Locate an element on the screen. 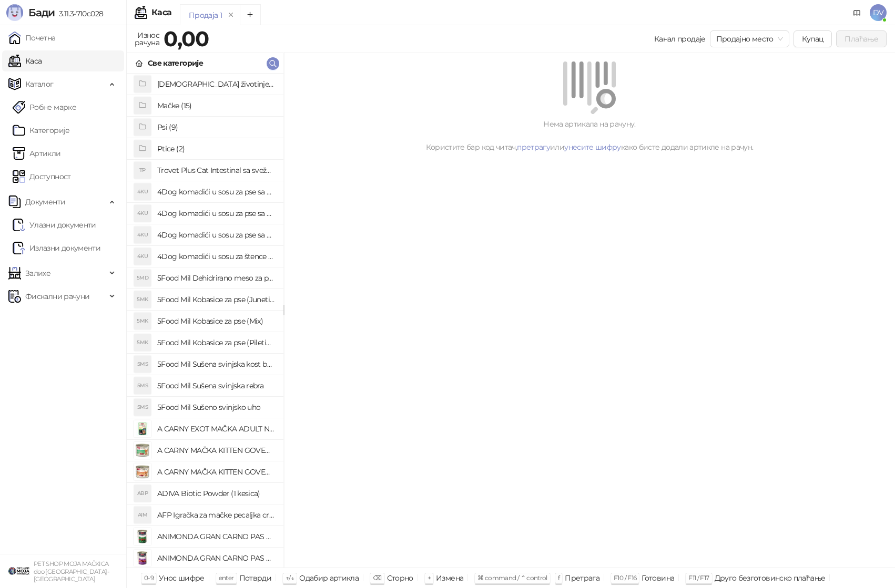 The width and height of the screenshot is (895, 588). h4: 5Food Mil Dehidrirano meso za pse is located at coordinates (216, 278).